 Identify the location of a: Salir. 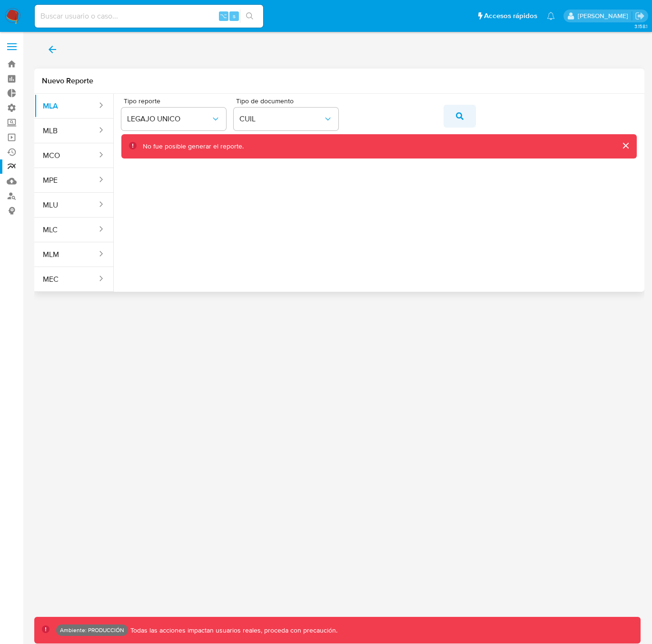
(639, 16).